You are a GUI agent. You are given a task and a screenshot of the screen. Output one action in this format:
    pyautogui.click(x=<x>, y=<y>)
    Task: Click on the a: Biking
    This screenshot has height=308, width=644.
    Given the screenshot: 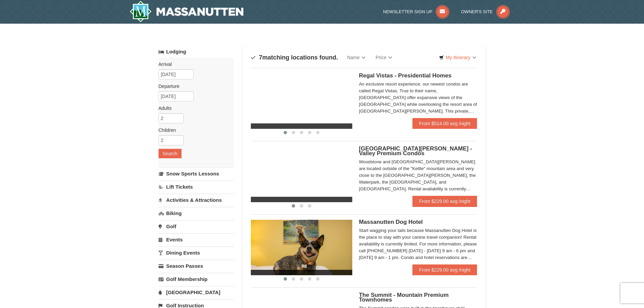 What is the action you would take?
    pyautogui.click(x=196, y=213)
    